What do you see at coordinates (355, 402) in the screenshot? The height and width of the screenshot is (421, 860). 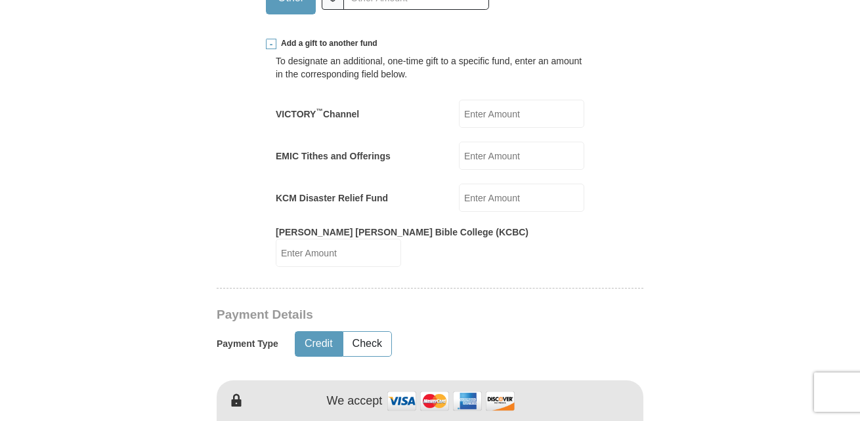 I see `h4: We accept` at bounding box center [355, 402].